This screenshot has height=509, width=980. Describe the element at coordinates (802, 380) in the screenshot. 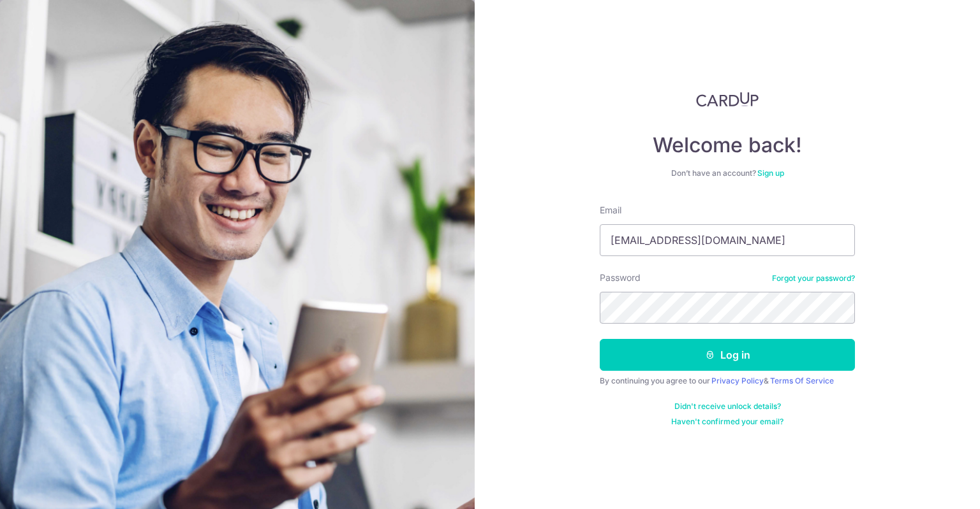

I see `a: Terms Of Service` at that location.